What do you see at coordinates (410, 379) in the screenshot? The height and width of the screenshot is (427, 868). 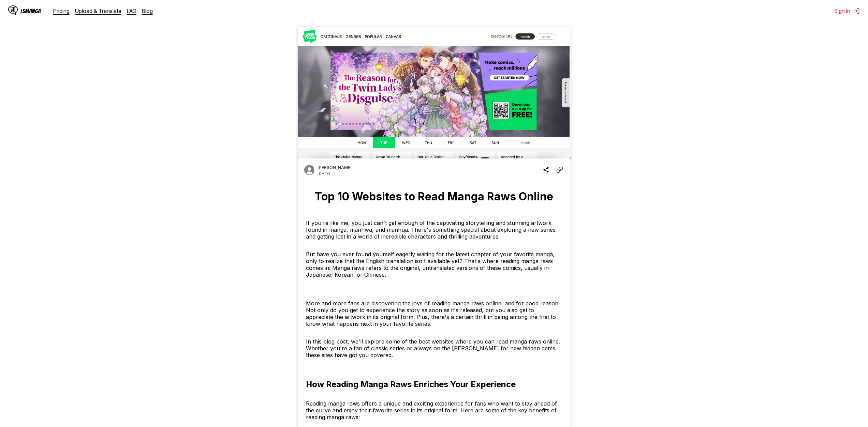 I see `h2: How Reading Manga Raws Enriches Your Experience` at bounding box center [410, 379].